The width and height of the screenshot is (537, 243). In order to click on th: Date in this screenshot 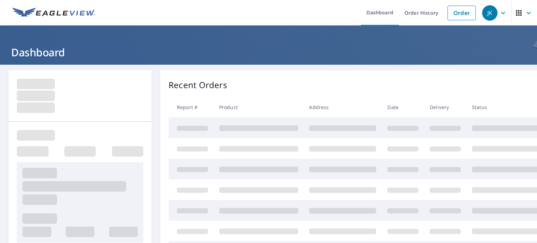, I will do `click(403, 107)`.